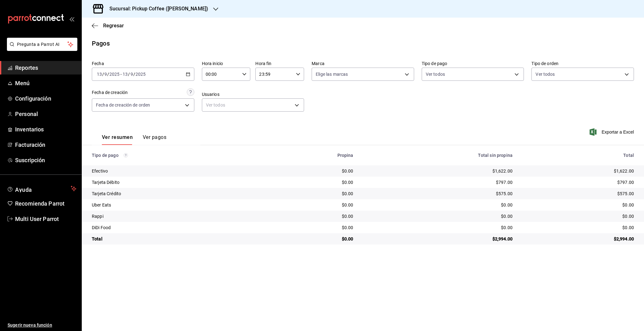 This screenshot has height=331, width=644. Describe the element at coordinates (72, 19) in the screenshot. I see `button: open_drawer_menu` at that location.